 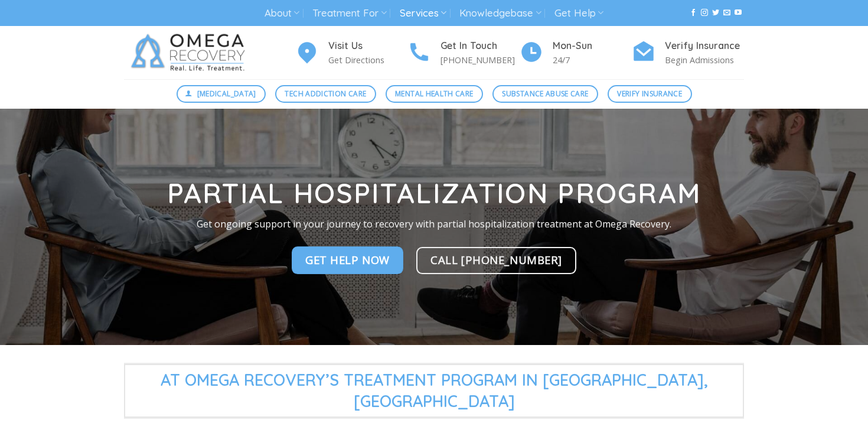 What do you see at coordinates (592, 46) in the screenshot?
I see `h4: Mon-Sun` at bounding box center [592, 46].